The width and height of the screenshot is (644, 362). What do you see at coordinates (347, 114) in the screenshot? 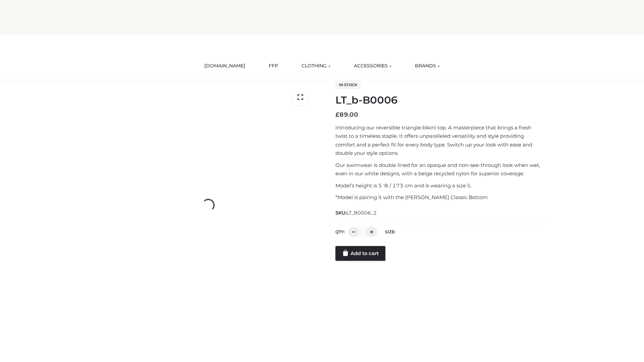
I see `bdi: 89.00` at bounding box center [347, 114].